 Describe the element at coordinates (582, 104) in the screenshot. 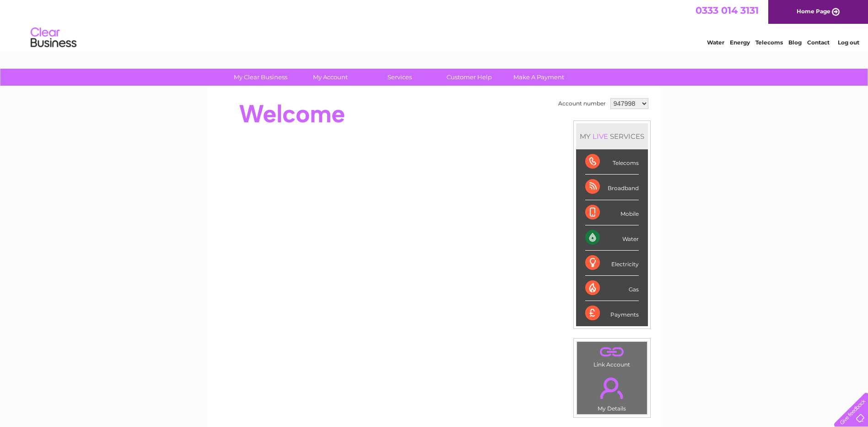

I see `td: Account number` at that location.